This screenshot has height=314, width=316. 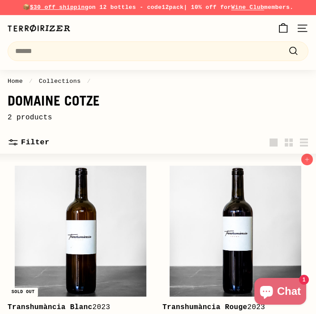 I want to click on span: $30 off shipping, so click(x=59, y=7).